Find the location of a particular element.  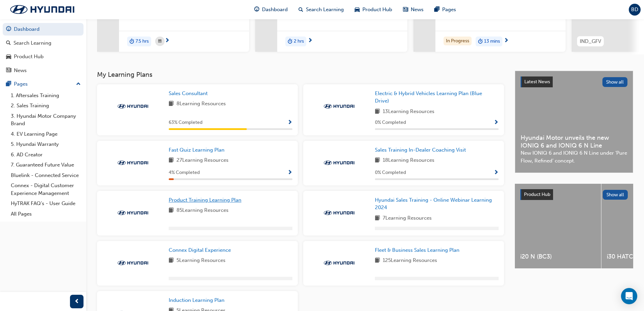

span: 18 Learning Resources is located at coordinates (408, 161).